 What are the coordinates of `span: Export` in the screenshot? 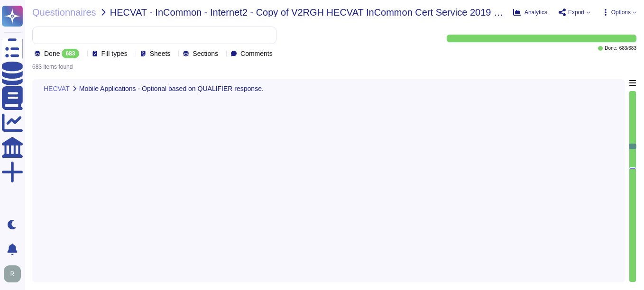 It's located at (576, 12).